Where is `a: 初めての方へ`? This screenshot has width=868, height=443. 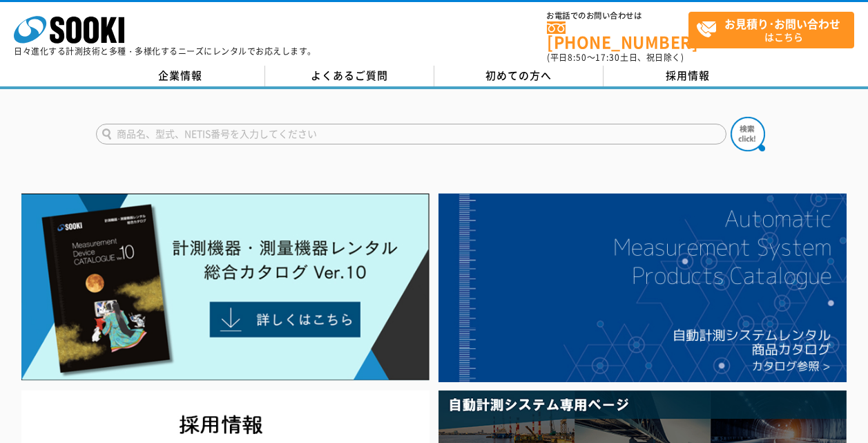 a: 初めての方へ is located at coordinates (519, 76).